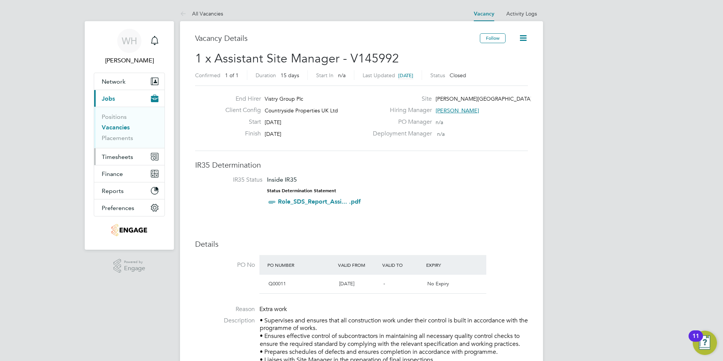  I want to click on span: Will Hiles, so click(129, 61).